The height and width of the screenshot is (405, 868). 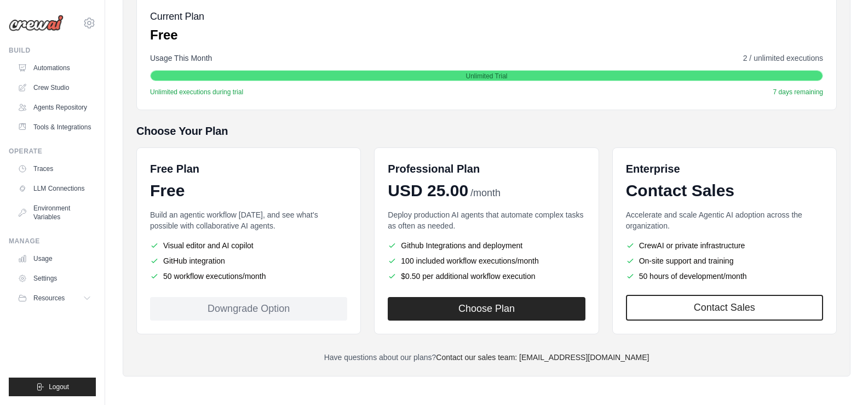 What do you see at coordinates (724, 190) in the screenshot?
I see `div: Contact Sales` at bounding box center [724, 190].